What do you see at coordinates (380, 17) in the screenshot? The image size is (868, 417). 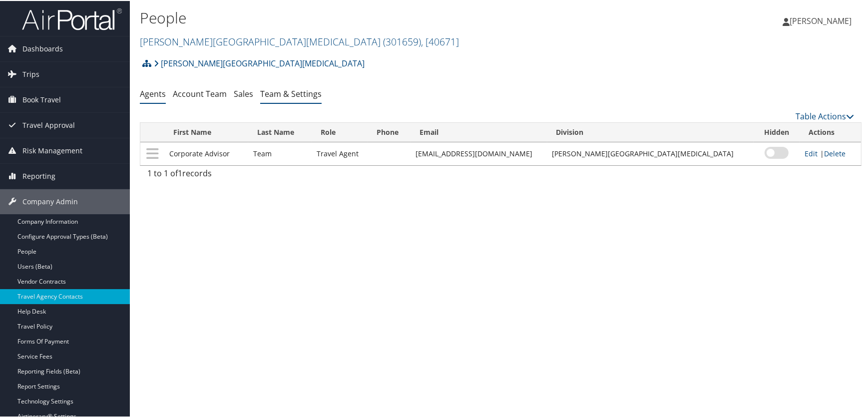 I see `h1: People` at bounding box center [380, 17].